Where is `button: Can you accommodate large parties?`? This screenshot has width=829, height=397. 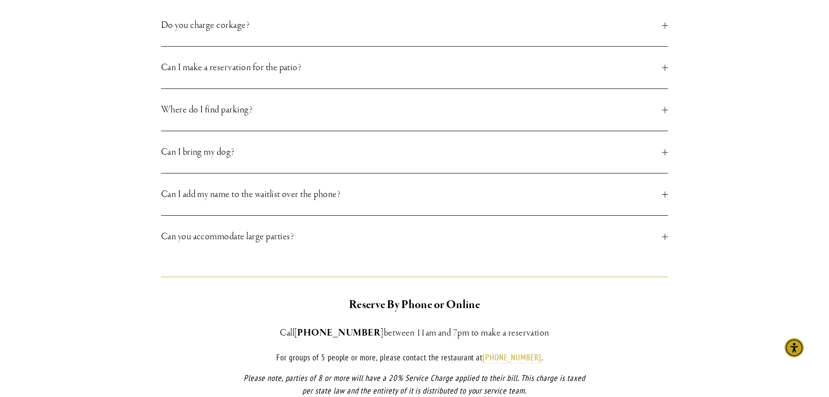 button: Can you accommodate large parties? is located at coordinates (415, 236).